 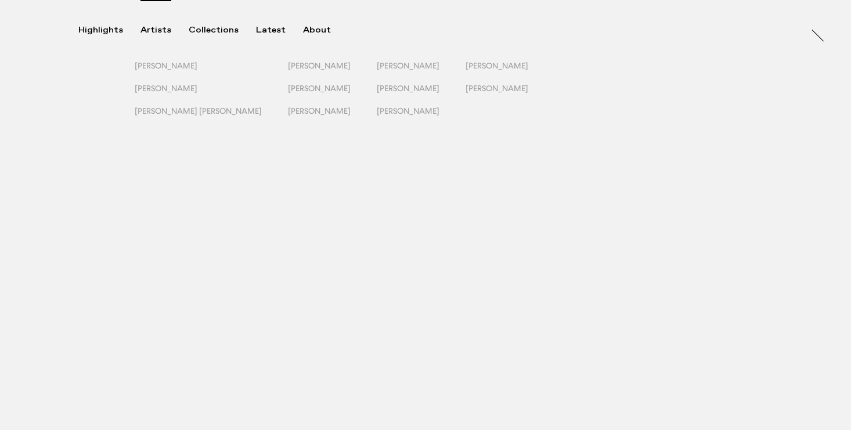 What do you see at coordinates (317, 30) in the screenshot?
I see `div: About` at bounding box center [317, 30].